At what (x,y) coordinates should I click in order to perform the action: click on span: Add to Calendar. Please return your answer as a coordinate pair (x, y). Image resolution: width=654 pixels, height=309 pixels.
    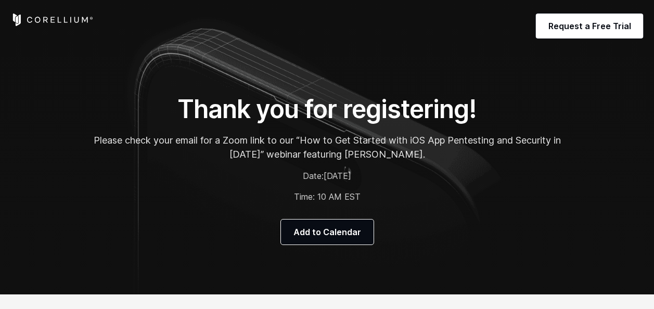
    Looking at the image, I should click on (327, 232).